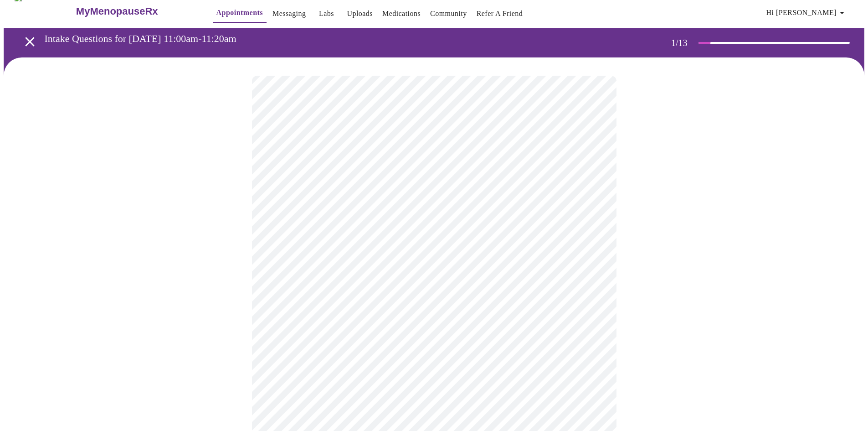 Image resolution: width=868 pixels, height=431 pixels. What do you see at coordinates (684, 43) in the screenshot?
I see `h3: 1 / 13` at bounding box center [684, 43].